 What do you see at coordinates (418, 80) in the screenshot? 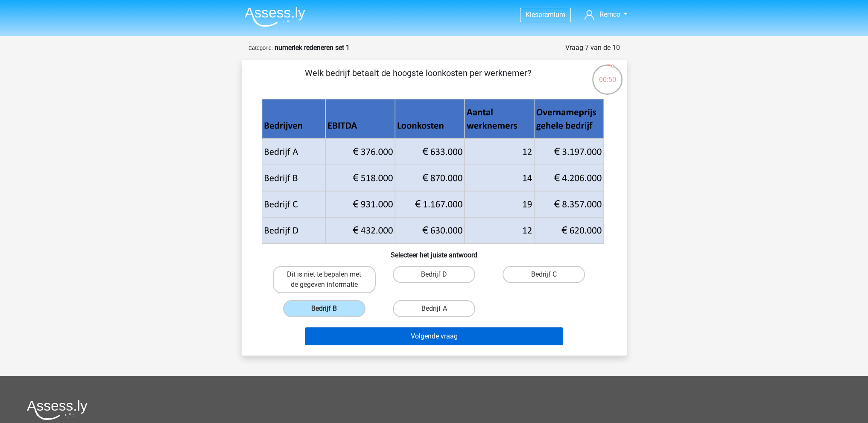
I see `p: Welk bedrijf betaalt de hoogste loonkosten per werknemer?` at bounding box center [418, 80].